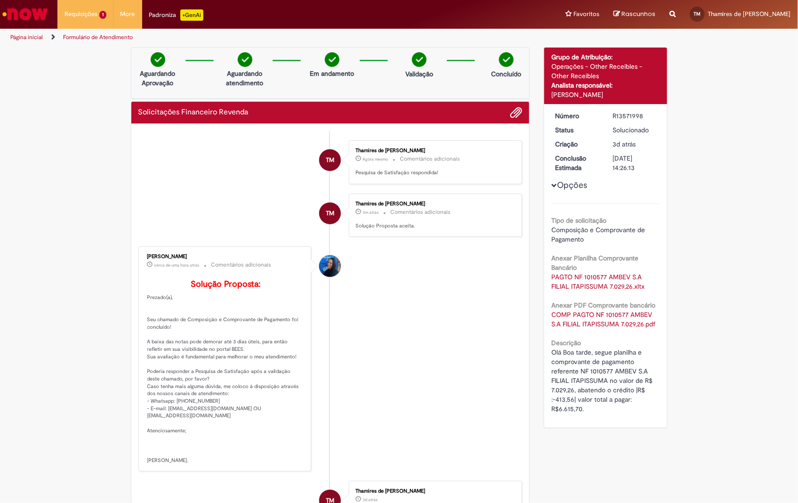  I want to click on b: Tipo de solicitação, so click(578, 220).